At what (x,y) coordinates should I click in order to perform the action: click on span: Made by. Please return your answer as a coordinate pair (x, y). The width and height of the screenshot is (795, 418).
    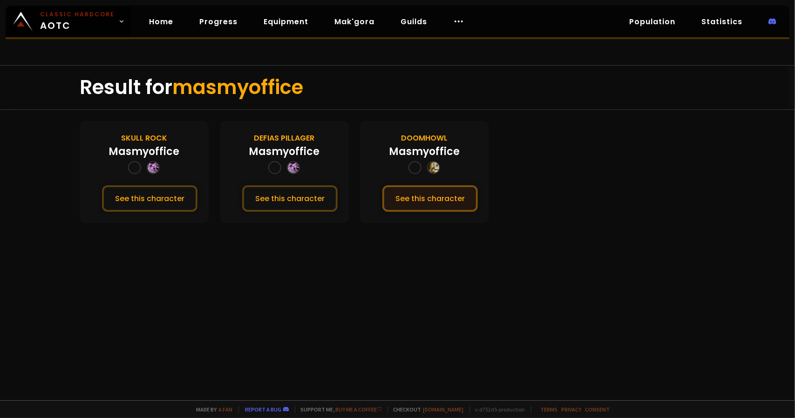
    Looking at the image, I should click on (212, 410).